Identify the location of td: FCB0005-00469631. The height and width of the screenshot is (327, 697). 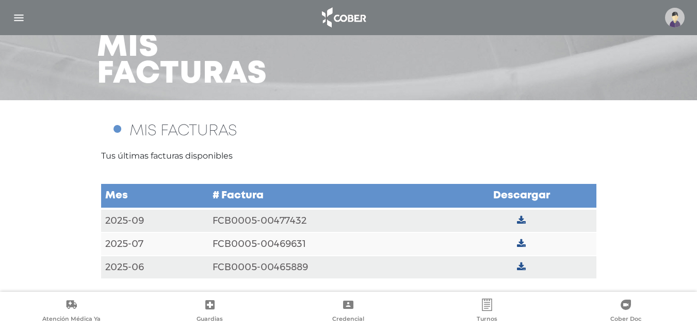
(328, 244).